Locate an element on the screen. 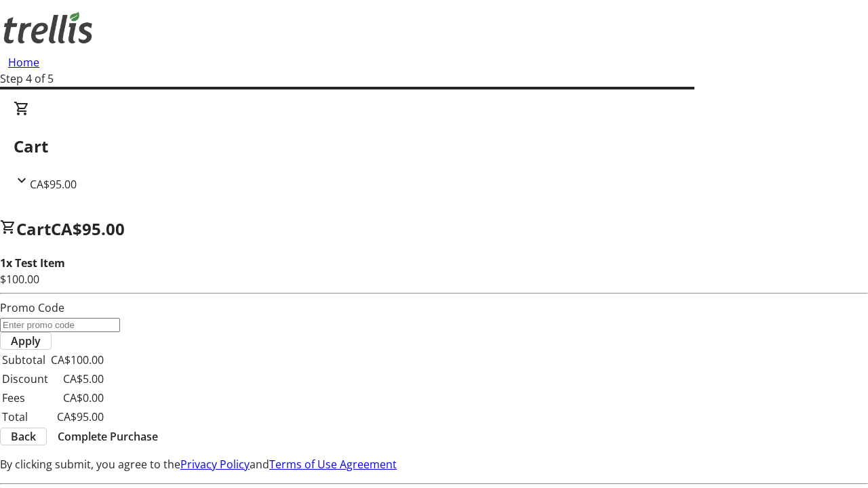  a: Terms of Use Agreement is located at coordinates (333, 465).